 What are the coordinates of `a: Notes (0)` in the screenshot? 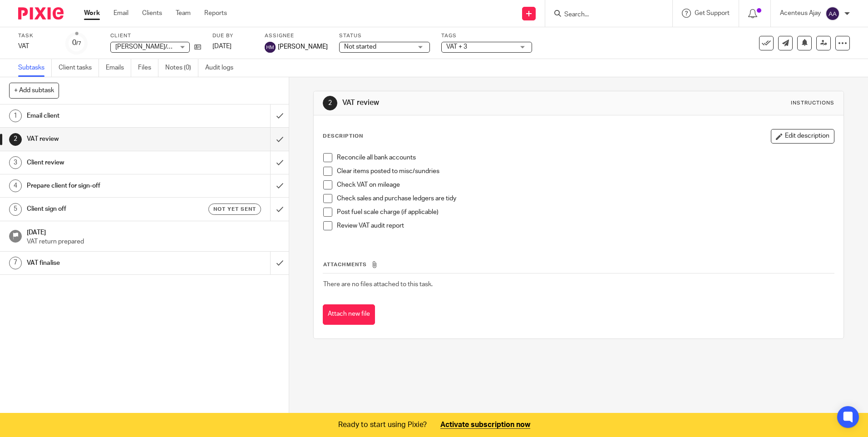 It's located at (182, 67).